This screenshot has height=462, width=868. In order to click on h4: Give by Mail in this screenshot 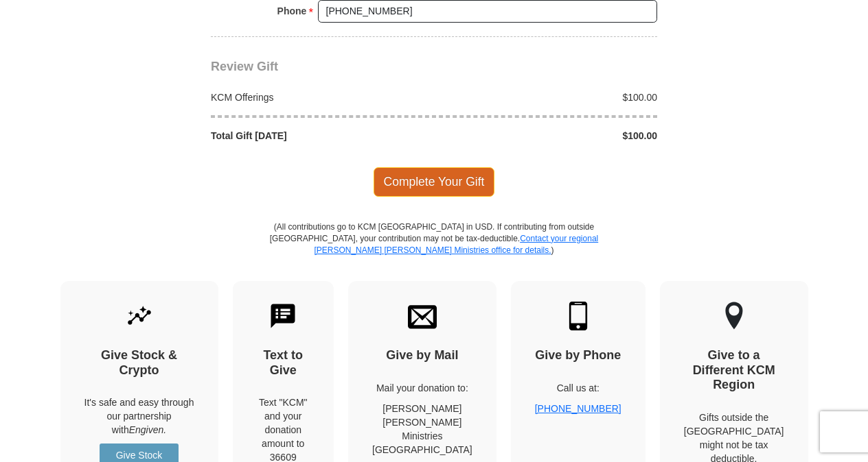, I will do `click(422, 356)`.